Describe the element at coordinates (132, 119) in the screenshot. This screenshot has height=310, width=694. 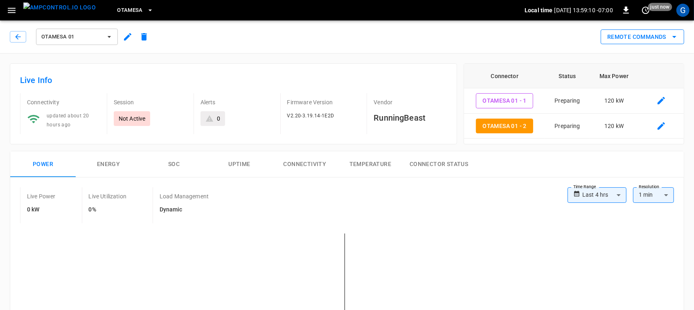
I see `p: Not Active` at that location.